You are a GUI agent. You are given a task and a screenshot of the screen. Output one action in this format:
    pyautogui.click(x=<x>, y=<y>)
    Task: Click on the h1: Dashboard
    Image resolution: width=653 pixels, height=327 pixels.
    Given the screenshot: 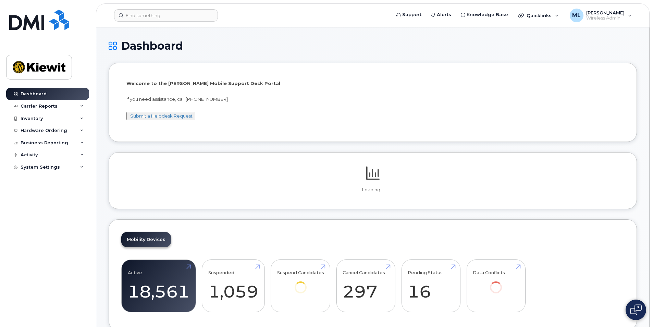 What is the action you would take?
    pyautogui.click(x=373, y=46)
    